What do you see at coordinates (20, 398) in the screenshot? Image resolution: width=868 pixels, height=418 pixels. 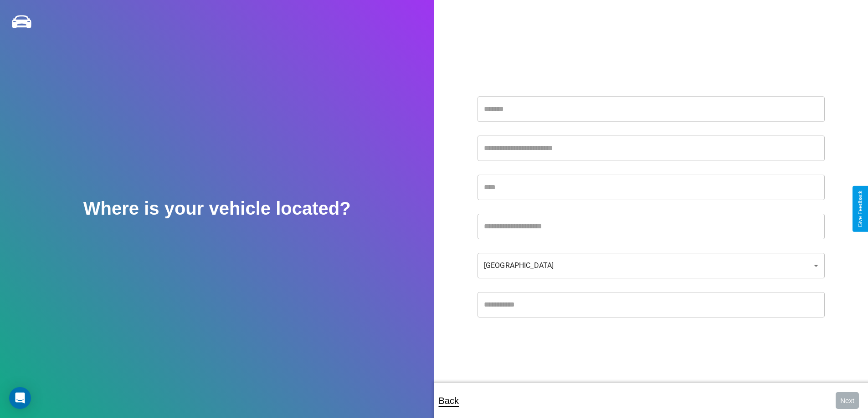 I see `div: Open Intercom Messenger` at bounding box center [20, 398].